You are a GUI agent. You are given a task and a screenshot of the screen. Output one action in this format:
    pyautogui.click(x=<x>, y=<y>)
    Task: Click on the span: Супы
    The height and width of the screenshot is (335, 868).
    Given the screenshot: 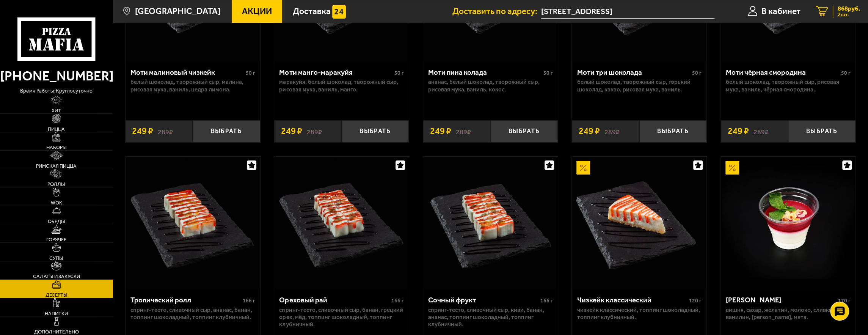 What is the action you would take?
    pyautogui.click(x=56, y=258)
    